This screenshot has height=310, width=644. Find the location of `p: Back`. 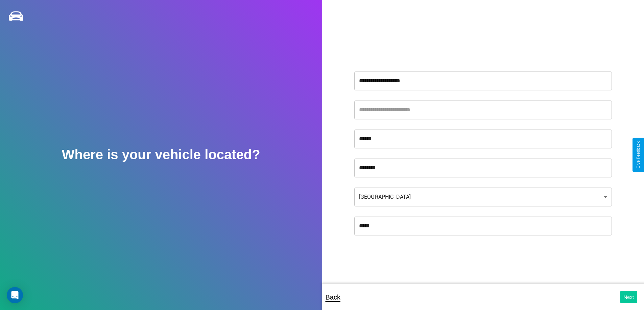

p: Back is located at coordinates (333, 298).